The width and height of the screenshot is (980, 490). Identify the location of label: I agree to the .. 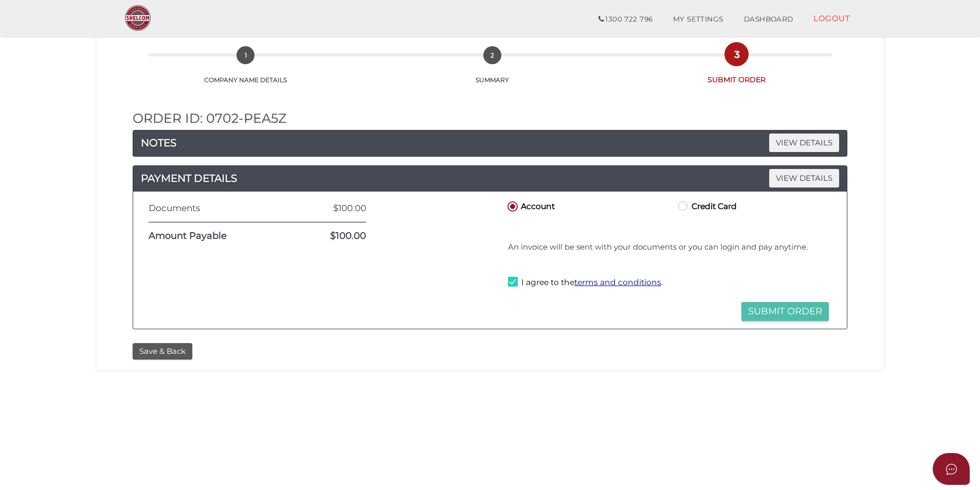
(585, 283).